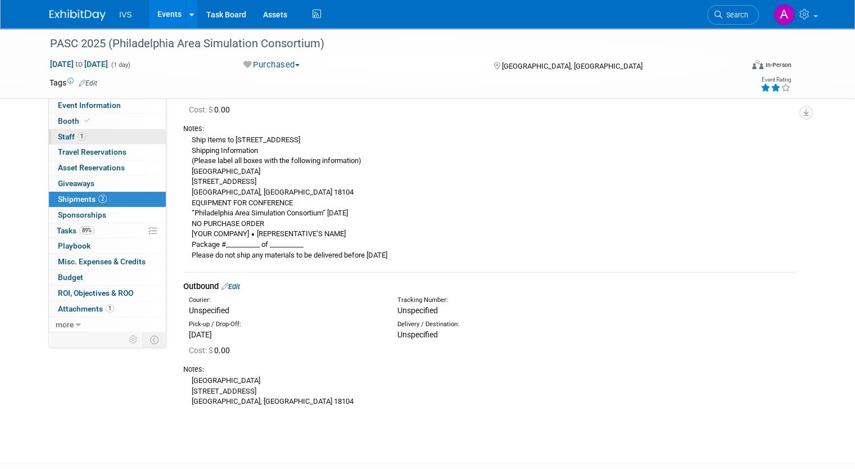 The width and height of the screenshot is (855, 469). What do you see at coordinates (73, 83) in the screenshot?
I see `td: Tags` at bounding box center [73, 83].